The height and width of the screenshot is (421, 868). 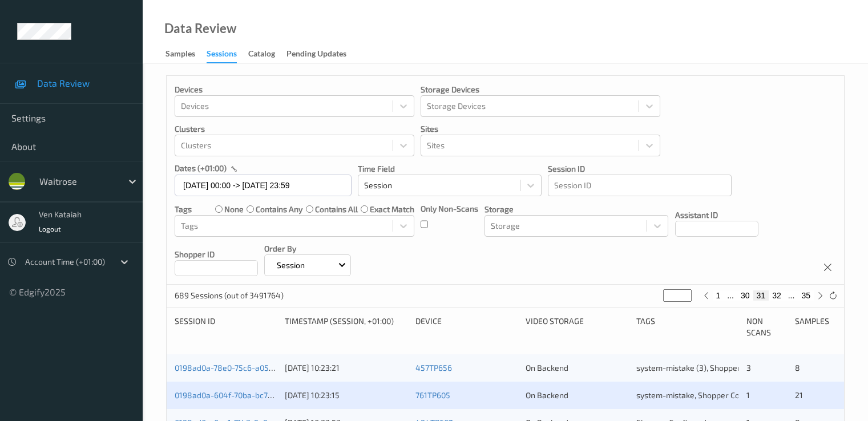 What do you see at coordinates (252, 367) in the screenshot?
I see `a: 0198ad0a-78e0-75c6-a05e-61d18814ee90` at bounding box center [252, 367].